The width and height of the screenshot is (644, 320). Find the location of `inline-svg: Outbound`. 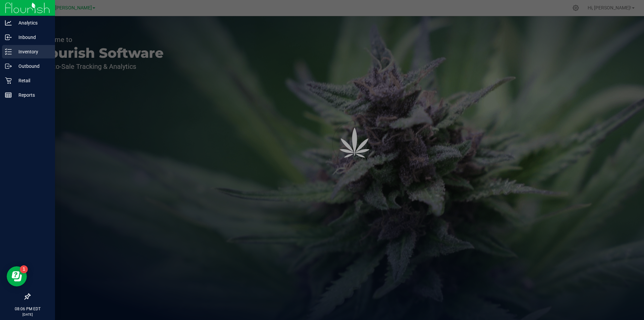

inline-svg: Outbound is located at coordinates (8, 66).